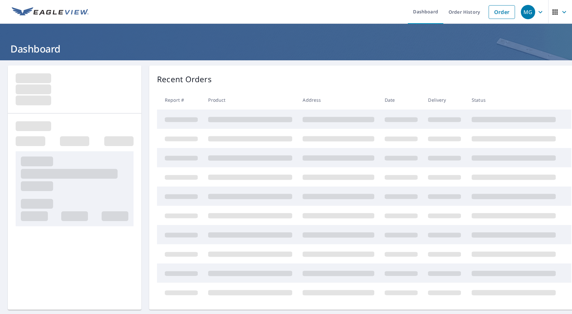 Image resolution: width=572 pixels, height=314 pixels. Describe the element at coordinates (401, 100) in the screenshot. I see `th: Date` at that location.